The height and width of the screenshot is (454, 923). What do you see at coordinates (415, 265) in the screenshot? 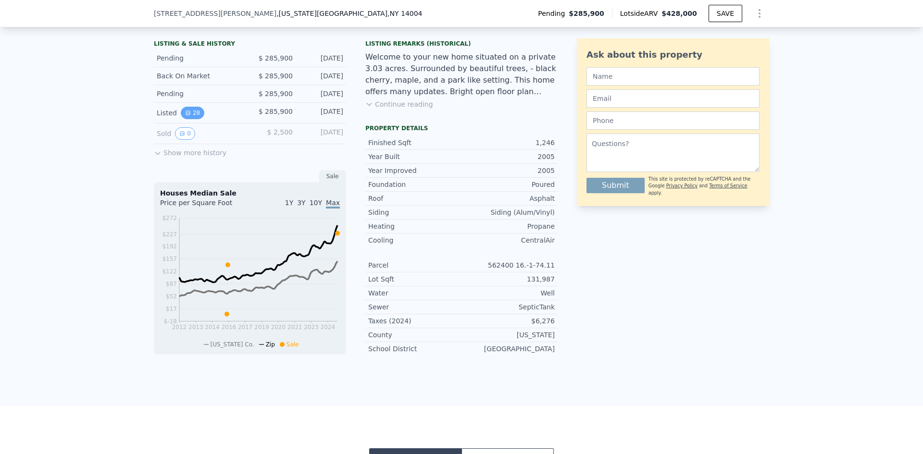
I see `div: Parcel` at bounding box center [415, 265].